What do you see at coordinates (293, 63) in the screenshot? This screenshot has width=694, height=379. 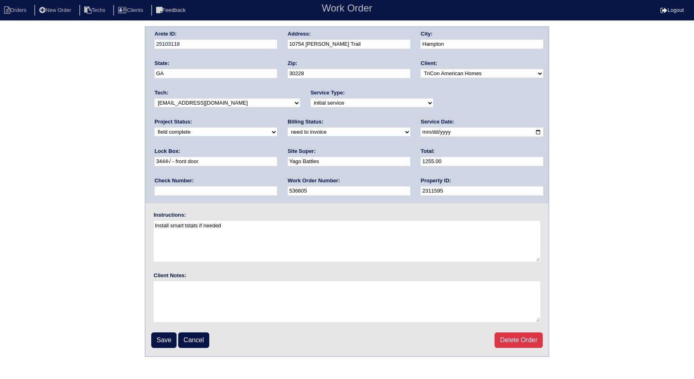 I see `label: Zip:` at bounding box center [293, 63].